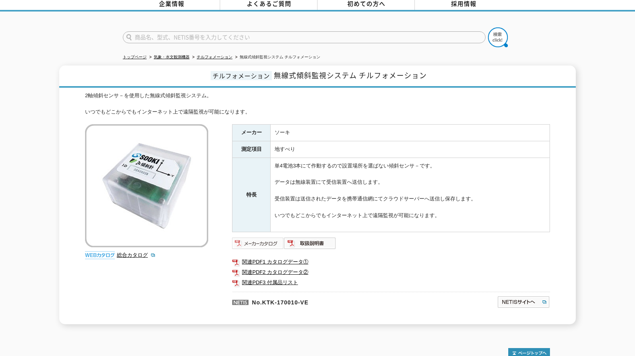 The image size is (635, 356). What do you see at coordinates (277, 57) in the screenshot?
I see `li: 無線式傾斜監視システム チルフォメーション` at bounding box center [277, 57].